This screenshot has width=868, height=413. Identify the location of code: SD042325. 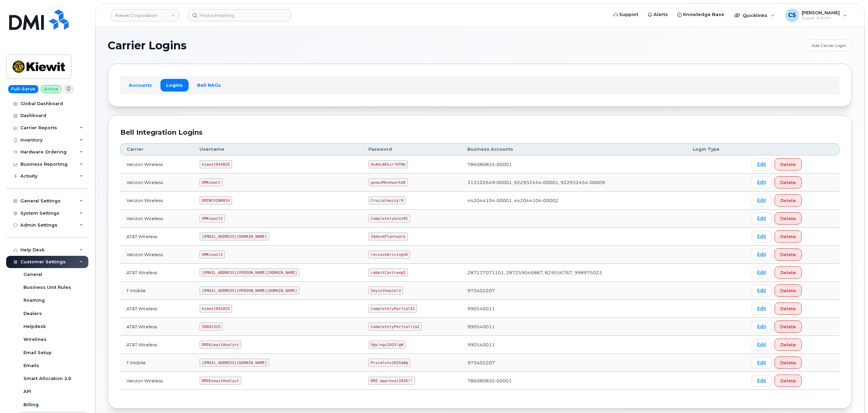
(211, 326).